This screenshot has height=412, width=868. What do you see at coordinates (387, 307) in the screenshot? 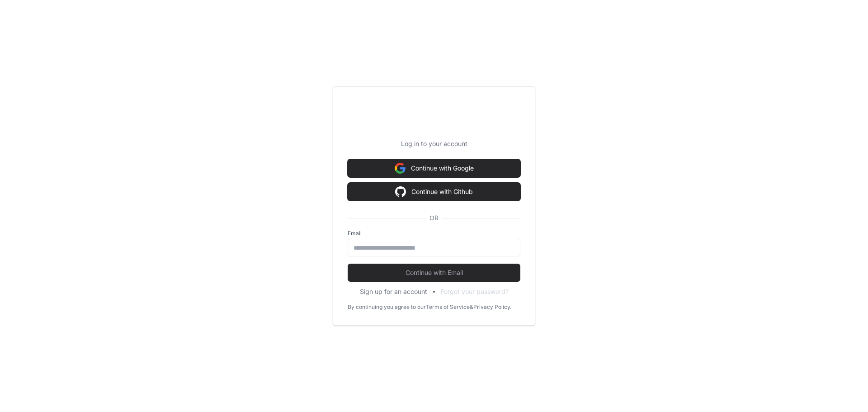
I see `div: By continuing you agree to our` at bounding box center [387, 307].